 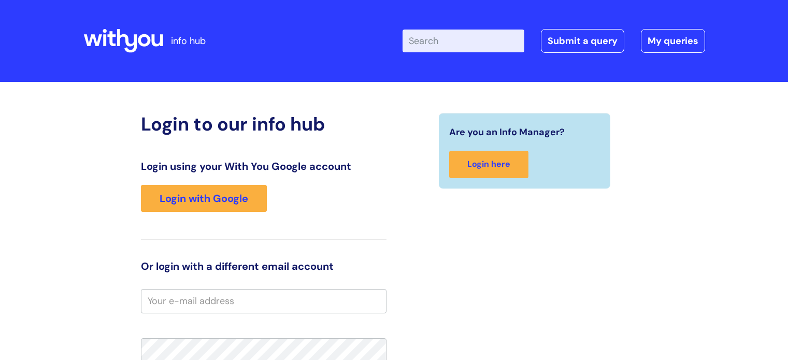 I want to click on a: Login here, so click(x=488, y=164).